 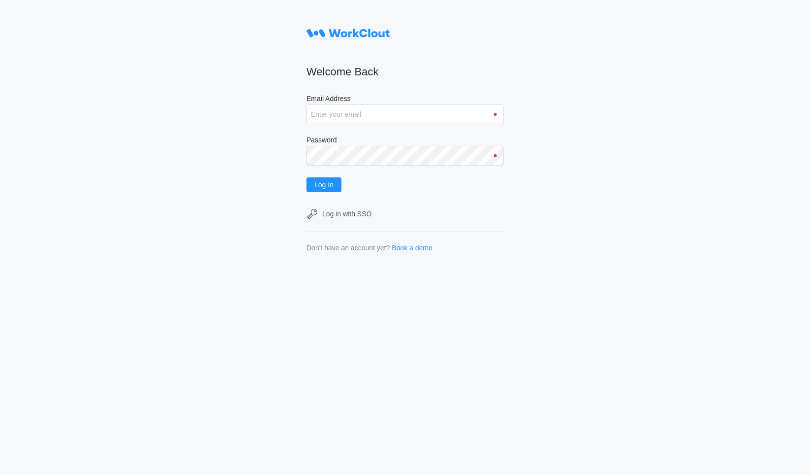 I want to click on div: Log in with SSO, so click(x=347, y=214).